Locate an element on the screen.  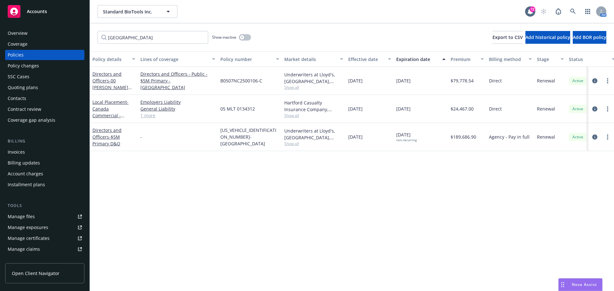
a: Manage claims is located at coordinates (45, 249).